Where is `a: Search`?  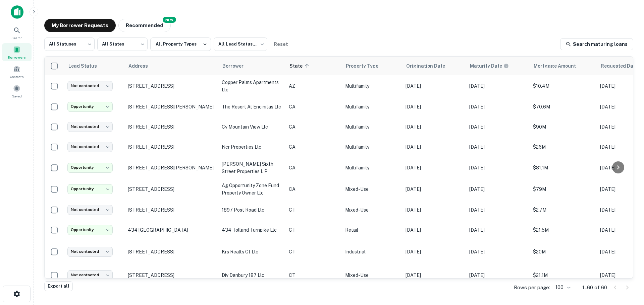 a: Search is located at coordinates (17, 33).